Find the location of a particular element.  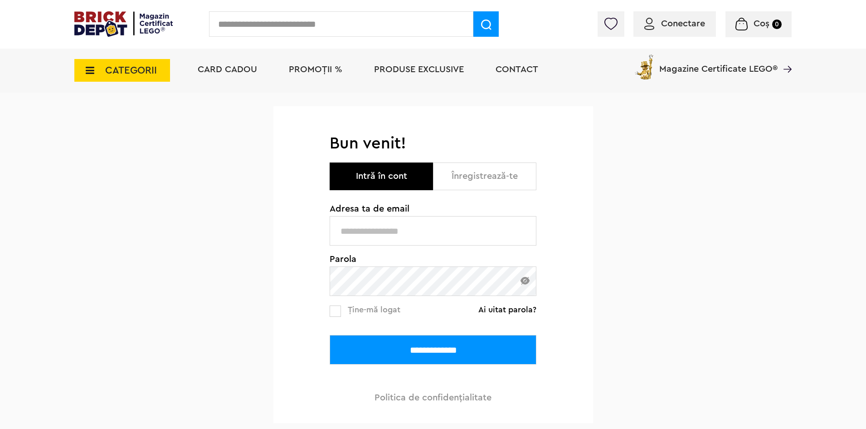

span: Conectare is located at coordinates (683, 24).